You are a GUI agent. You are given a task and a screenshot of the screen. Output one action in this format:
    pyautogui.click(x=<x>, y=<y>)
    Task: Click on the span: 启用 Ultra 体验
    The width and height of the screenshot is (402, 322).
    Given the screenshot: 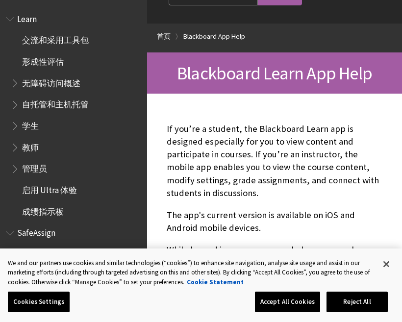 What is the action you would take?
    pyautogui.click(x=50, y=188)
    